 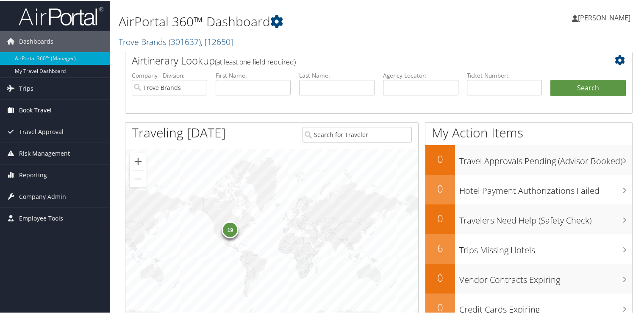 What do you see at coordinates (255, 61) in the screenshot?
I see `span: (at least one field required)` at bounding box center [255, 61].